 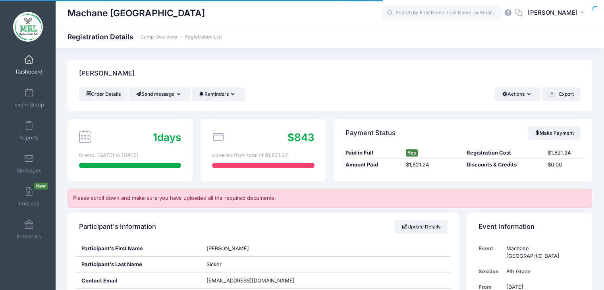 What do you see at coordinates (29, 230) in the screenshot?
I see `a: Financials` at bounding box center [29, 230].